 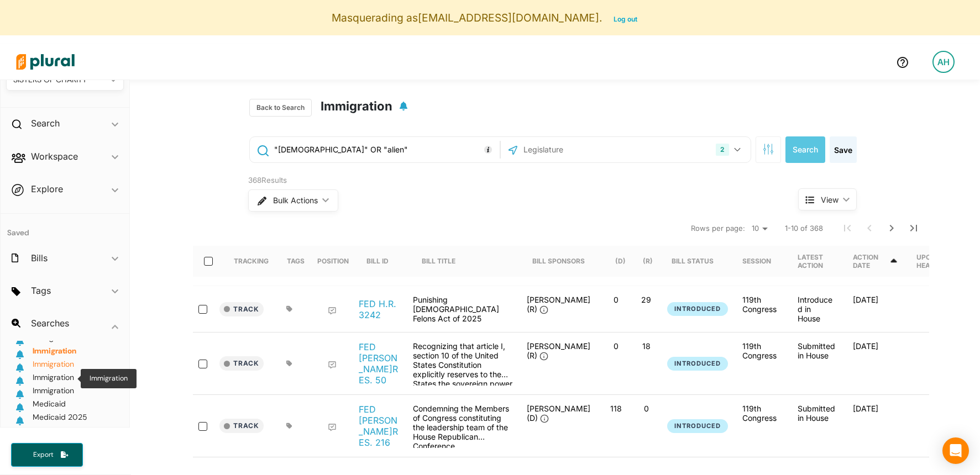 What do you see at coordinates (295, 200) in the screenshot?
I see `span: Bulk Actions` at bounding box center [295, 200].